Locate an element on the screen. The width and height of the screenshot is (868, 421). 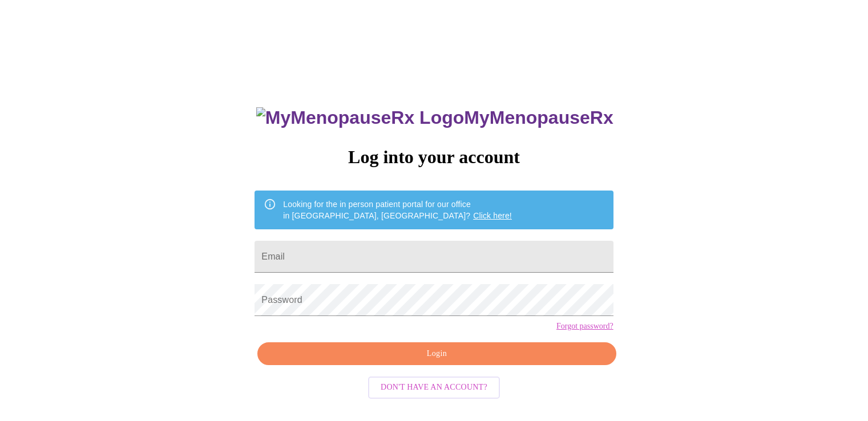
span: Don't have an account? is located at coordinates (434, 387).